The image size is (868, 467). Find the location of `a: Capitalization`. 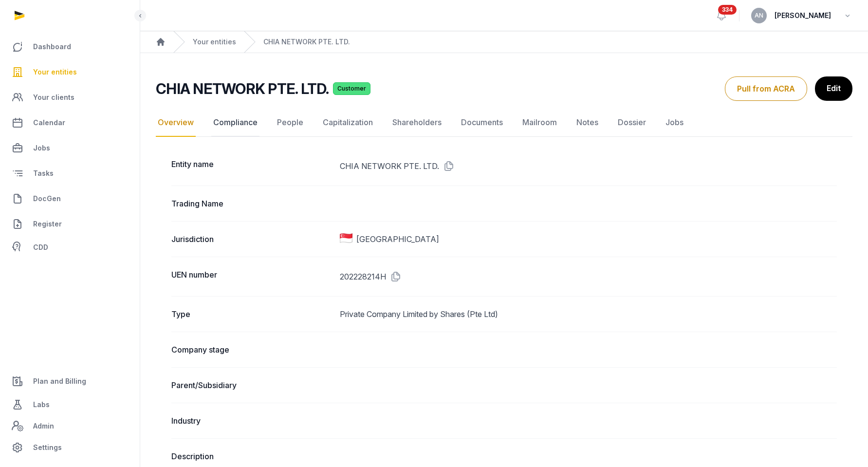

a: Capitalization is located at coordinates (348, 123).